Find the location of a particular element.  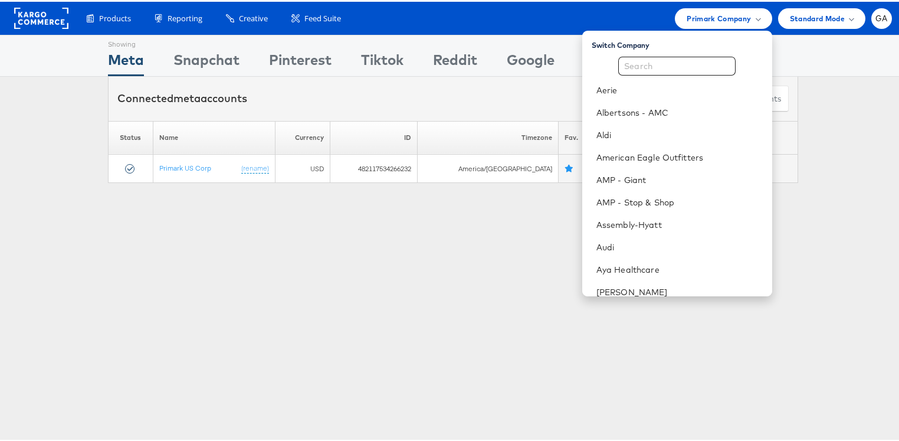

a: American Eagle Outfitters is located at coordinates (679, 156).